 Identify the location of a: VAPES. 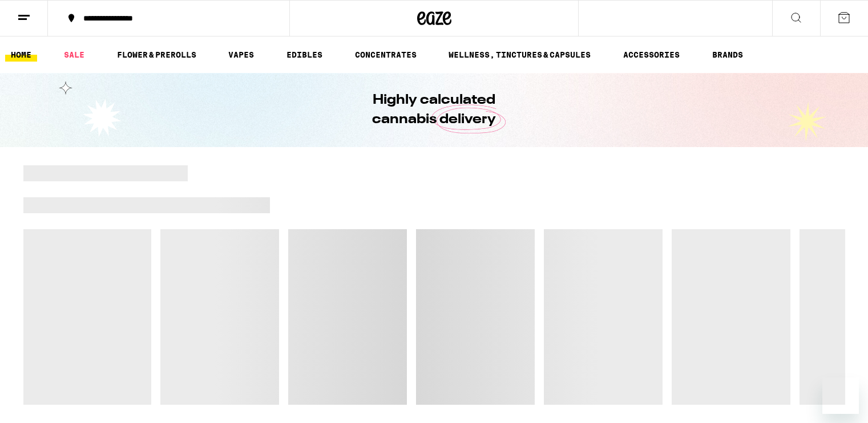
(241, 55).